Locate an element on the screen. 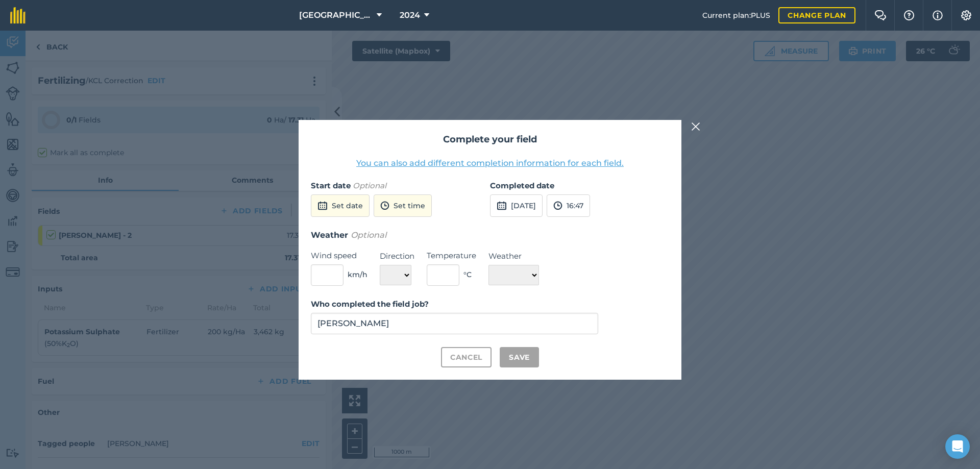 This screenshot has width=980, height=469. strong: Who completed the field job? is located at coordinates (370, 303).